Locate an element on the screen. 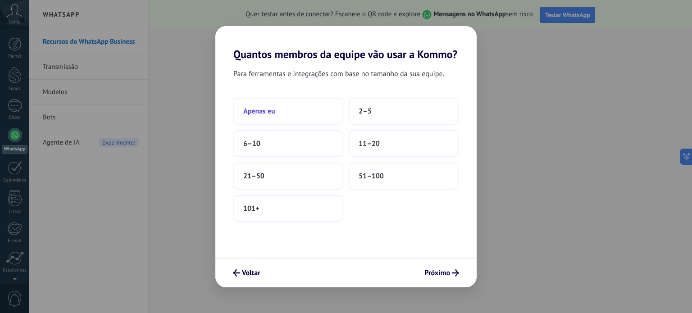  button: 101+ is located at coordinates (288, 209).